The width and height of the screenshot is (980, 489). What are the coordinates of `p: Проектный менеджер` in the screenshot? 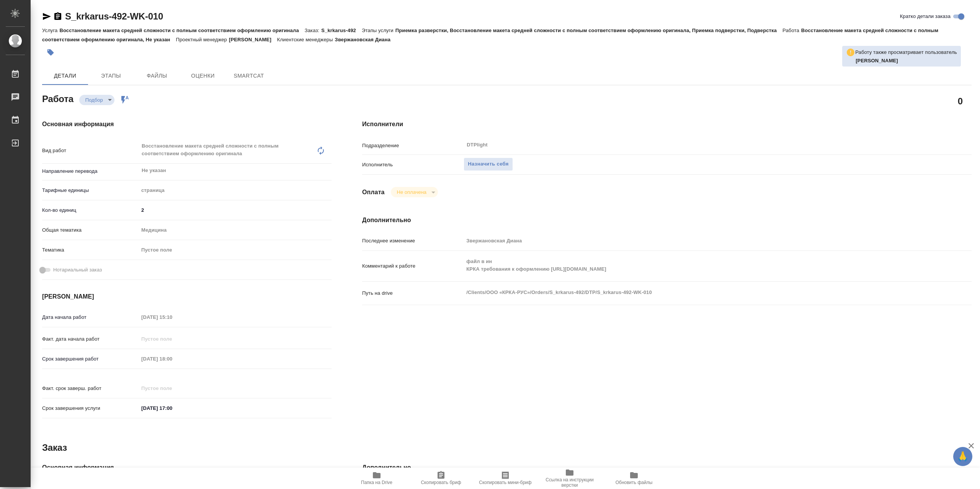 It's located at (203, 40).